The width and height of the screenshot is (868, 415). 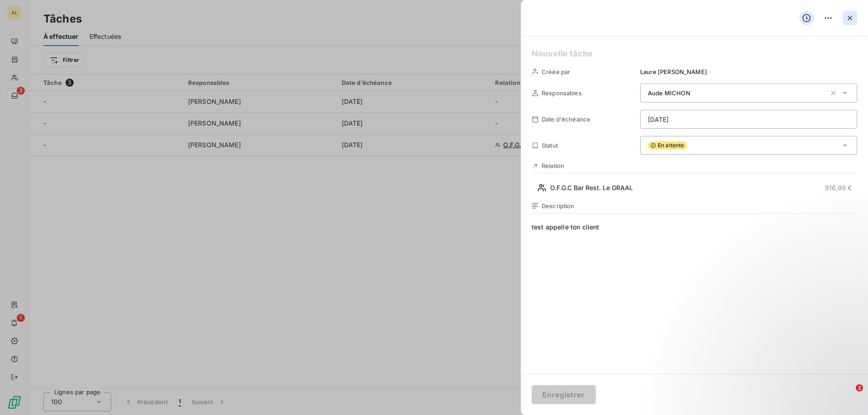 I want to click on span: Relation, so click(x=552, y=166).